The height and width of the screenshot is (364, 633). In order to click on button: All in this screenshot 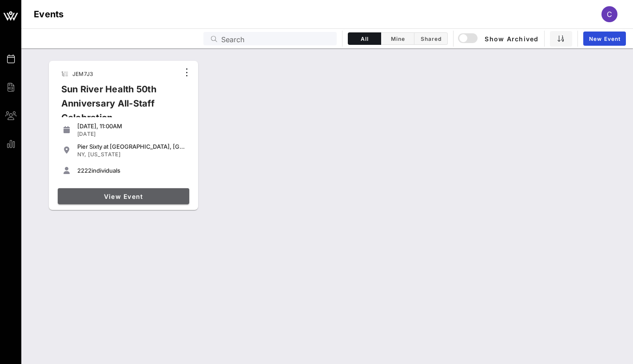, I will do `click(364, 39)`.